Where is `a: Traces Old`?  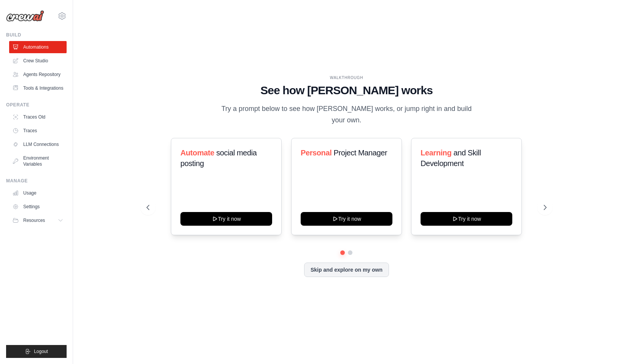 a: Traces Old is located at coordinates (38, 117).